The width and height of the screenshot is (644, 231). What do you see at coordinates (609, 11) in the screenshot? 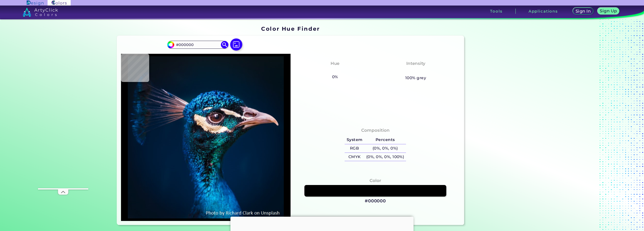
I see `h5: Sign Up` at bounding box center [609, 11].